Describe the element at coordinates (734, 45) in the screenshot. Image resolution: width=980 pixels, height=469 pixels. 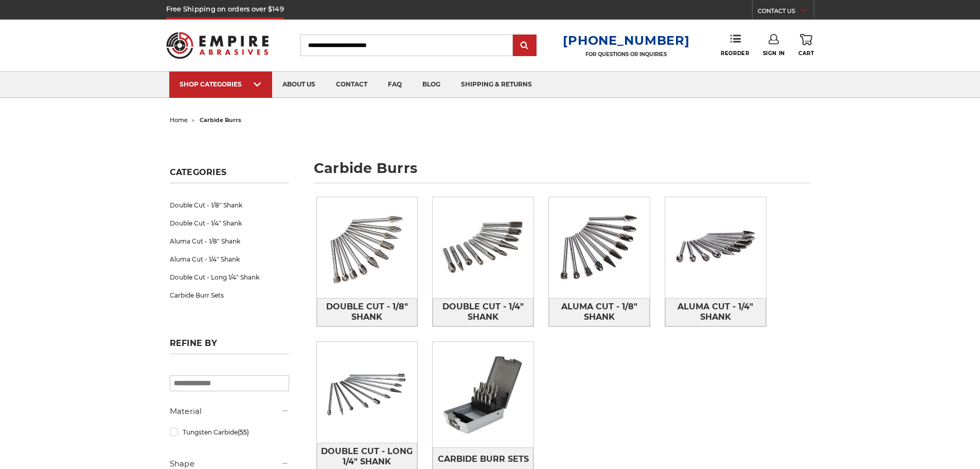
I see `a: Reorder` at that location.